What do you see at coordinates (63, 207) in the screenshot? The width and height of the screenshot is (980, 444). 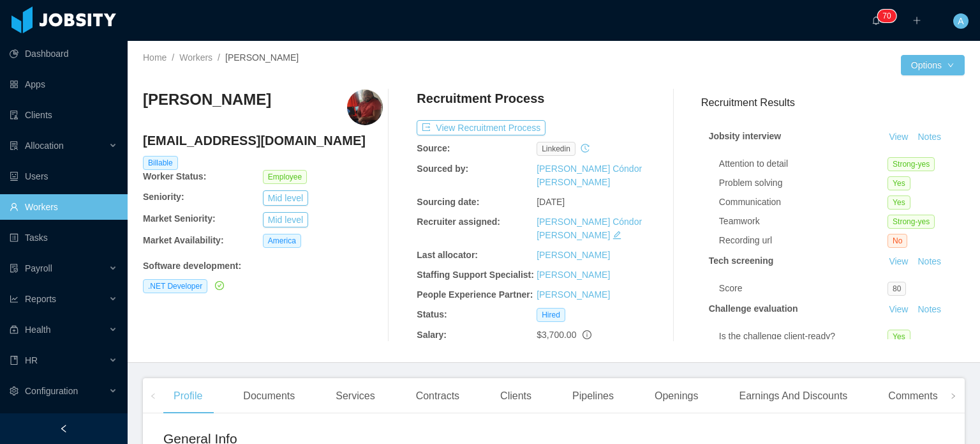 I see `a: icon: userWorkers` at bounding box center [63, 207].